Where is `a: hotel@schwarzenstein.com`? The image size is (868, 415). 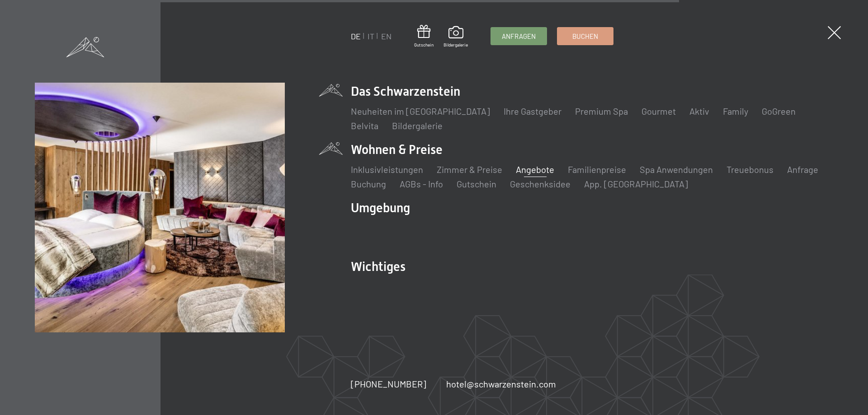 a: hotel@schwarzenstein.com is located at coordinates (501, 384).